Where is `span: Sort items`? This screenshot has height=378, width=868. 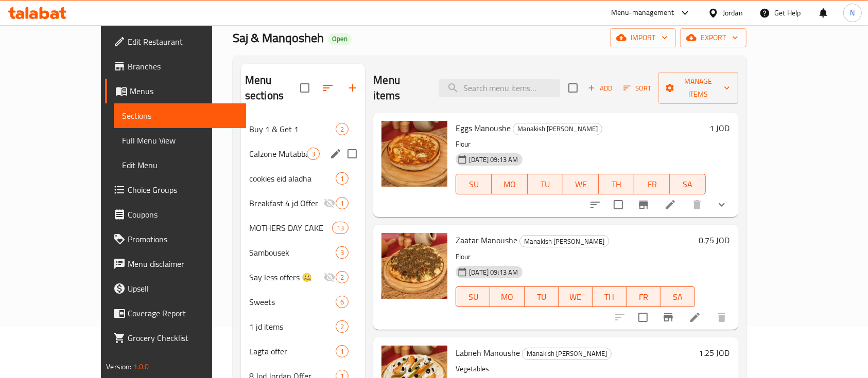
span: Sort items is located at coordinates (638, 88).